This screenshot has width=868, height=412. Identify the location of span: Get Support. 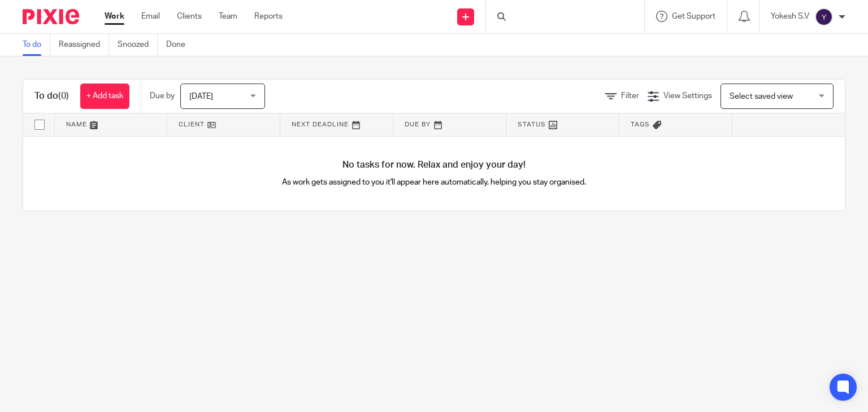
(694, 17).